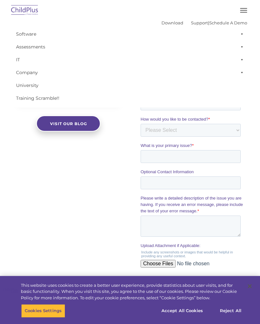  What do you see at coordinates (130, 73) in the screenshot?
I see `a: Company` at bounding box center [130, 73].